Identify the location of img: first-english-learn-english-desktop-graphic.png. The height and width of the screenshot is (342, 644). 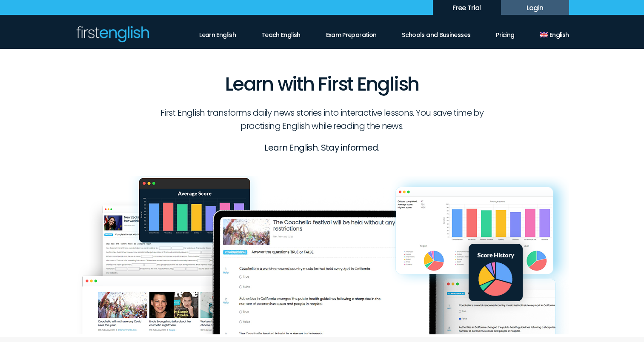
(322, 255).